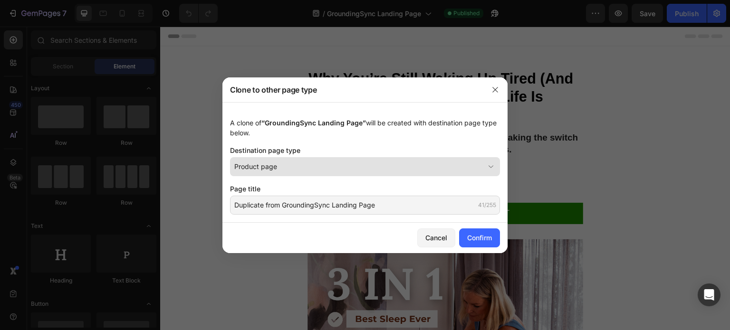  What do you see at coordinates (709, 295) in the screenshot?
I see `div: Open Intercom Messenger` at bounding box center [709, 295].